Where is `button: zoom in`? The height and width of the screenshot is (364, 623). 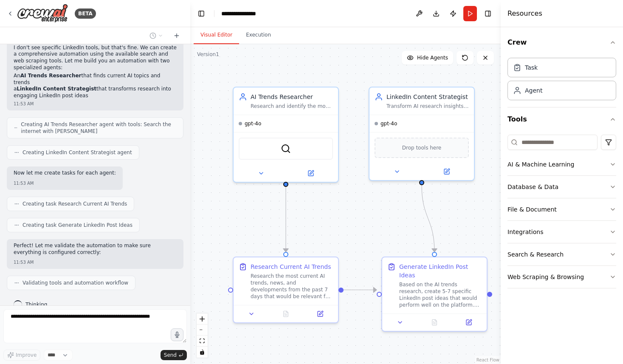
button: zoom in is located at coordinates (202, 318).